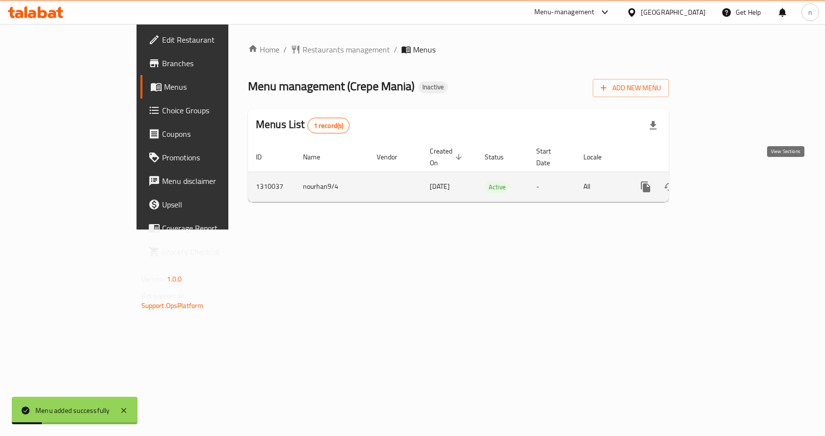 The height and width of the screenshot is (436, 825). I want to click on div: Total records count, so click(328, 126).